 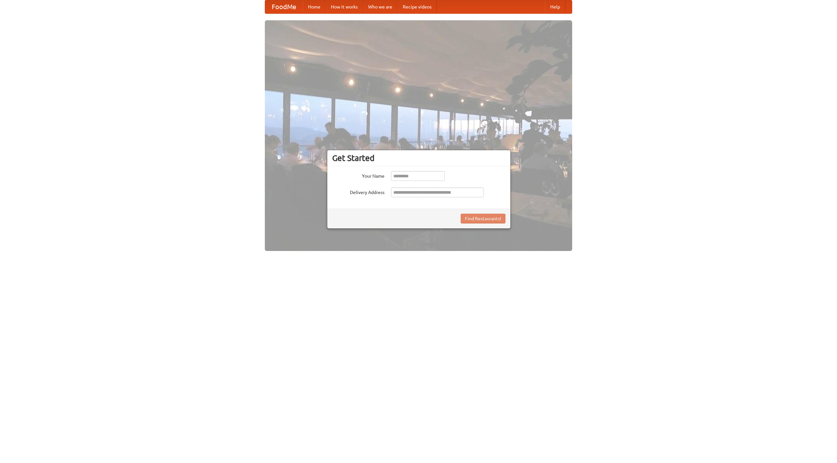 I want to click on a: How it works, so click(x=344, y=7).